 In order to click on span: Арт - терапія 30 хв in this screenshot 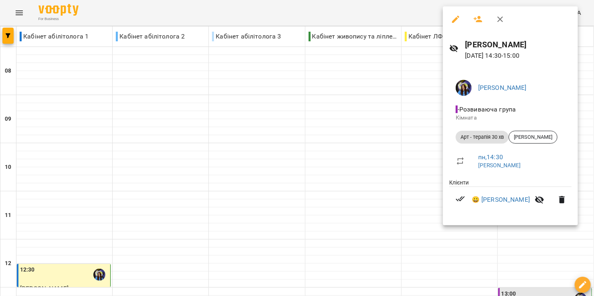, I will do `click(482, 137)`.